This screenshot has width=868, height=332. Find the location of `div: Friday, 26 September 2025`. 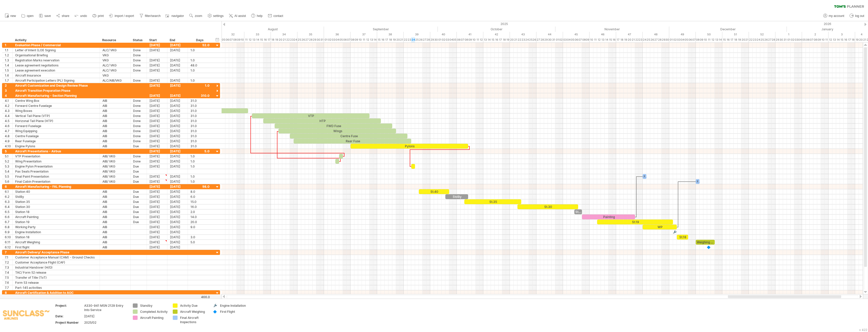

div: Friday, 26 September 2025 is located at coordinates (420, 39).